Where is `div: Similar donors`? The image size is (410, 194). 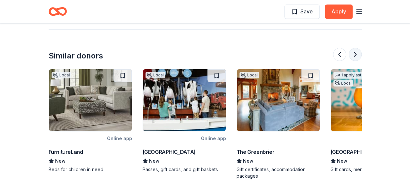 div: Similar donors is located at coordinates (76, 56).